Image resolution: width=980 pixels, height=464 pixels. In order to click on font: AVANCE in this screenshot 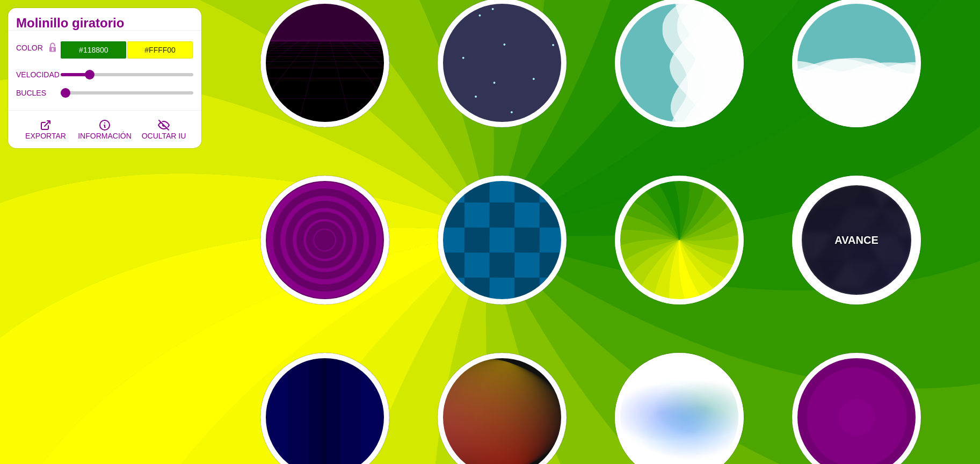, I will do `click(856, 240)`.